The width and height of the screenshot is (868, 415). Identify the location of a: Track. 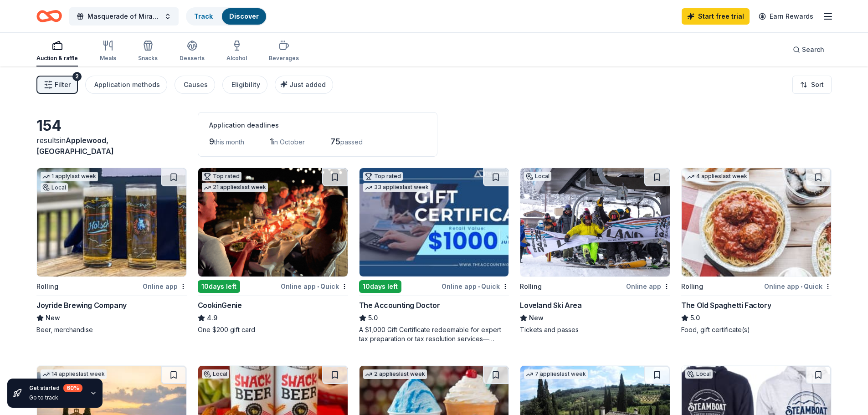
(203, 16).